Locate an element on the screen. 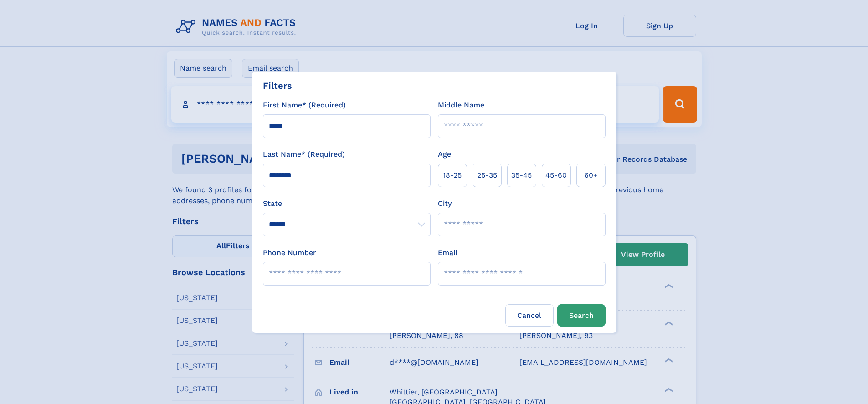 This screenshot has height=404, width=868. label: Age is located at coordinates (444, 154).